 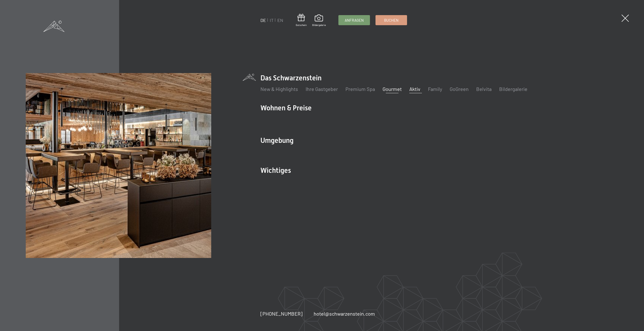 I want to click on span: Anfragen, so click(x=354, y=20).